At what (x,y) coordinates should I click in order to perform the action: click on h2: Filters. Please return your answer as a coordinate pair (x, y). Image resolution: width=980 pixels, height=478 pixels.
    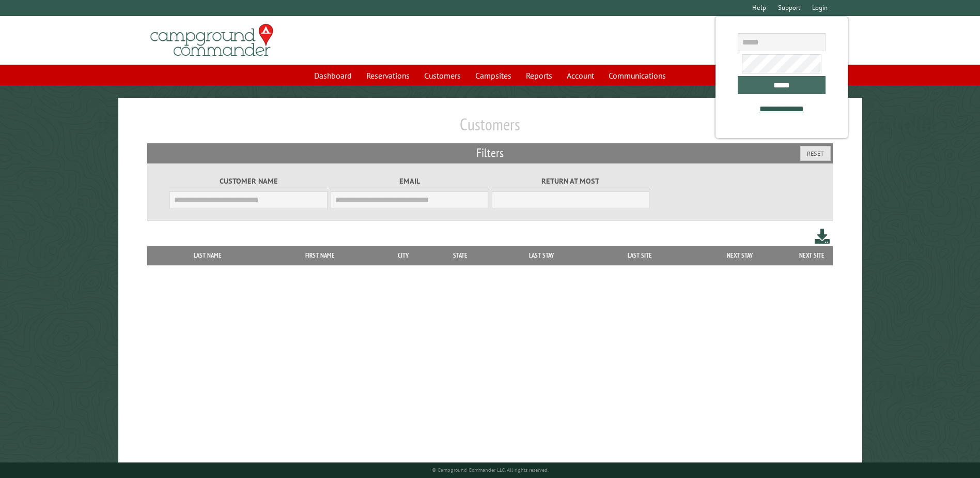
    Looking at the image, I should click on (490, 153).